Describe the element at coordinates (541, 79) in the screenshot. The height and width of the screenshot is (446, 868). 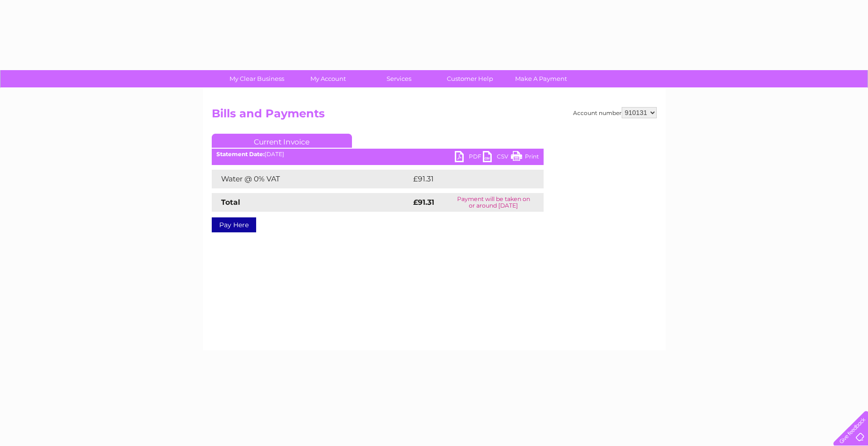
I see `a: Make A Payment` at that location.